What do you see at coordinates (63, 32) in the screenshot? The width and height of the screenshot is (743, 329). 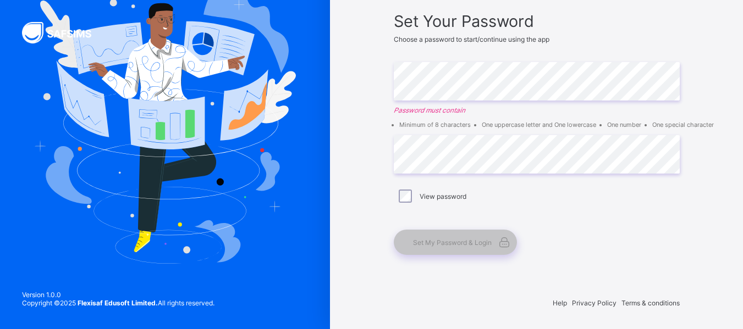 I see `img: SAFSIMS Logo` at bounding box center [63, 32].